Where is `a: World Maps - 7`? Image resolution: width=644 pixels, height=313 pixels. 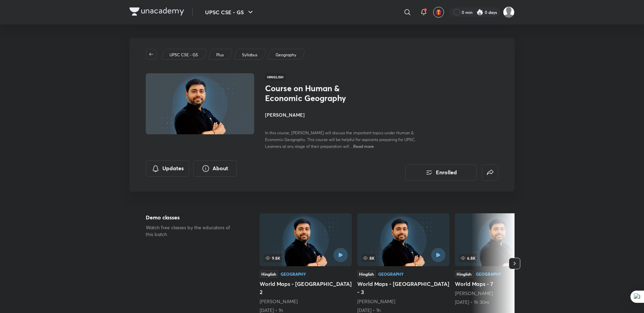
a: World Maps - 7 is located at coordinates (501, 260).